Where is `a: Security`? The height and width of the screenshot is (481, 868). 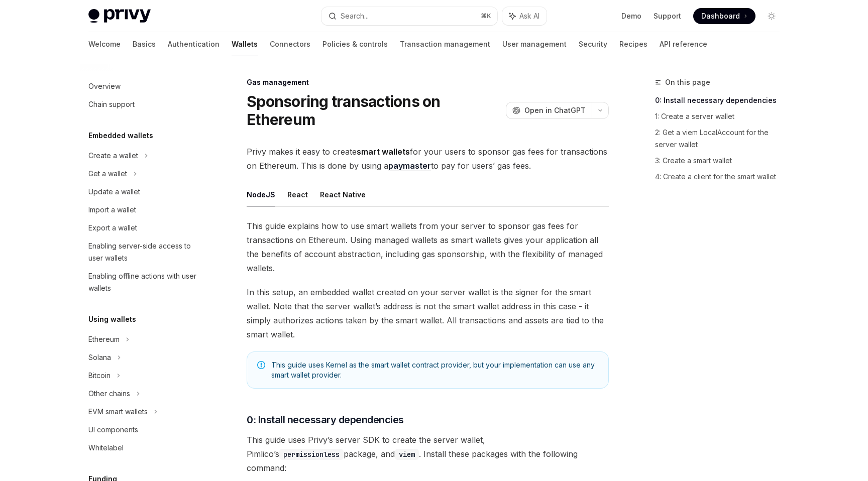
a: Security is located at coordinates (593, 44).